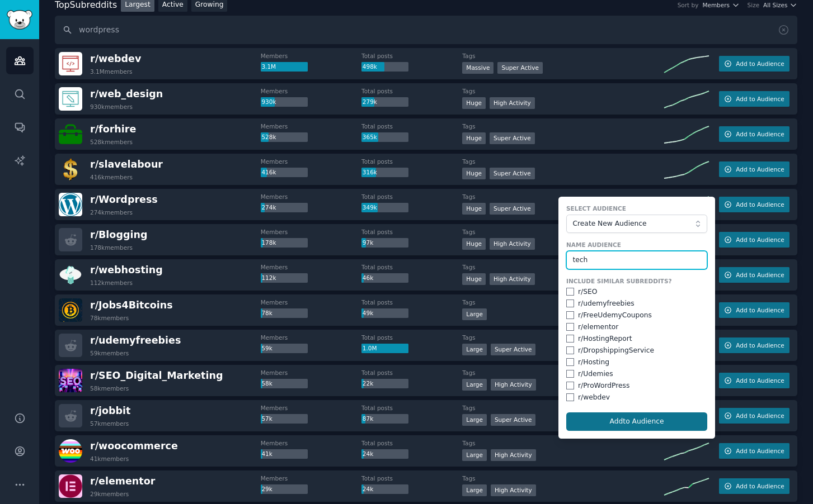 This screenshot has width=813, height=504. I want to click on div: 498k, so click(385, 67).